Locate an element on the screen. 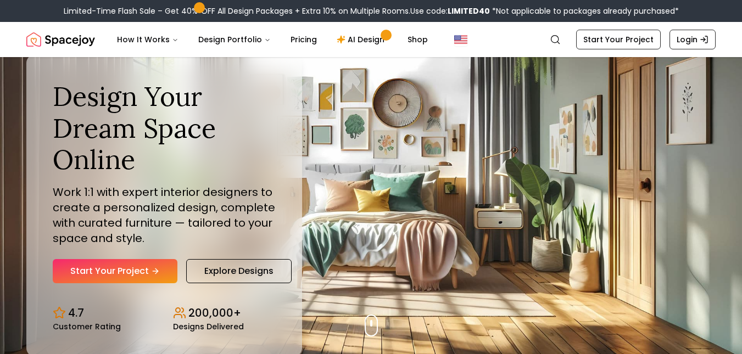 This screenshot has height=354, width=742. button: Design Portfolio is located at coordinates (235, 40).